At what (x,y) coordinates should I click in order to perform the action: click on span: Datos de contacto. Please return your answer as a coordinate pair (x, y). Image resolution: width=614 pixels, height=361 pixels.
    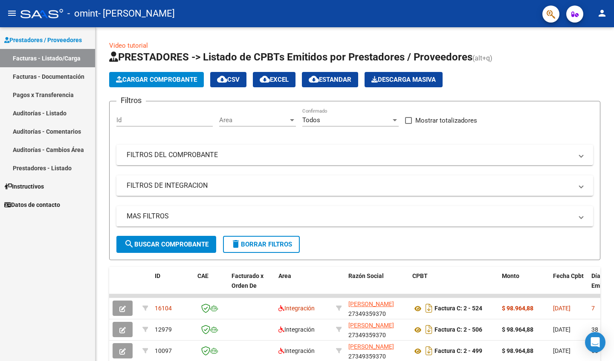
    Looking at the image, I should click on (32, 205).